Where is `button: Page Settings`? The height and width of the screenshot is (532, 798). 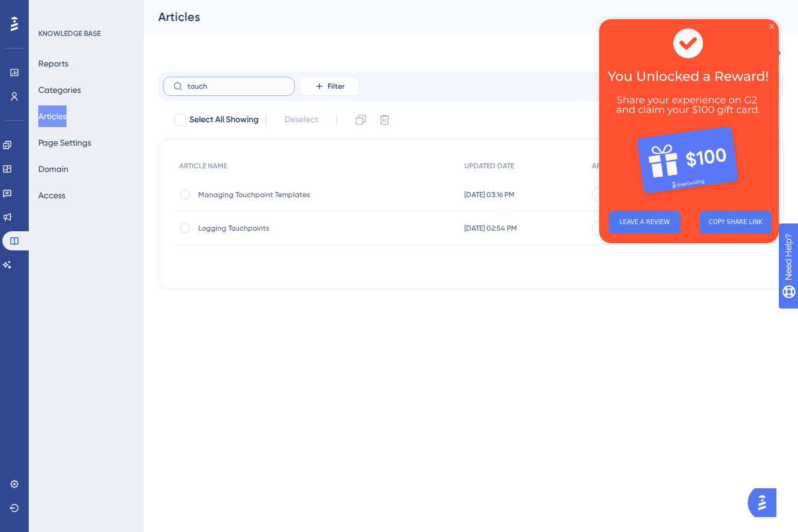 button: Page Settings is located at coordinates (64, 143).